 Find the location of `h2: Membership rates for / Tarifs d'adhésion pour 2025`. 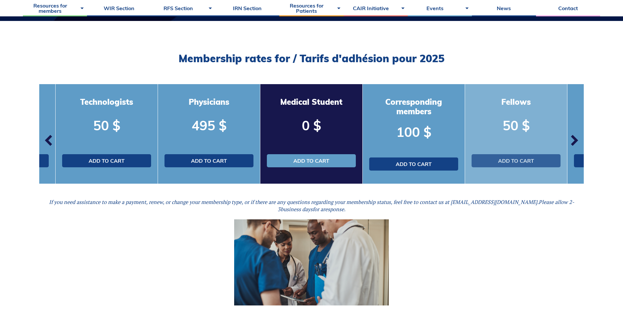

h2: Membership rates for / Tarifs d'adhésion pour 2025 is located at coordinates (311, 58).